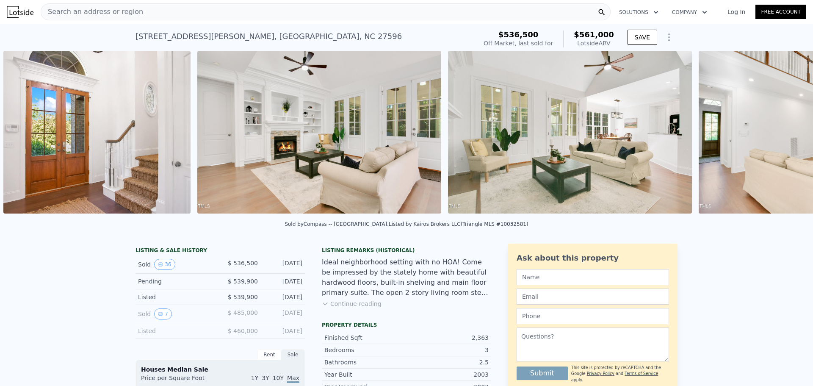  Describe the element at coordinates (593, 258) in the screenshot. I see `div: Ask about this property` at that location.